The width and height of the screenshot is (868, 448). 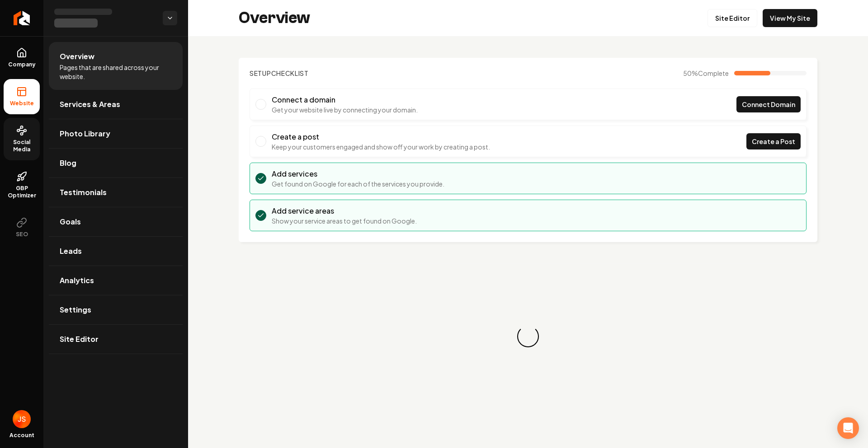 What do you see at coordinates (774, 141) in the screenshot?
I see `a: Create a Post` at bounding box center [774, 141].